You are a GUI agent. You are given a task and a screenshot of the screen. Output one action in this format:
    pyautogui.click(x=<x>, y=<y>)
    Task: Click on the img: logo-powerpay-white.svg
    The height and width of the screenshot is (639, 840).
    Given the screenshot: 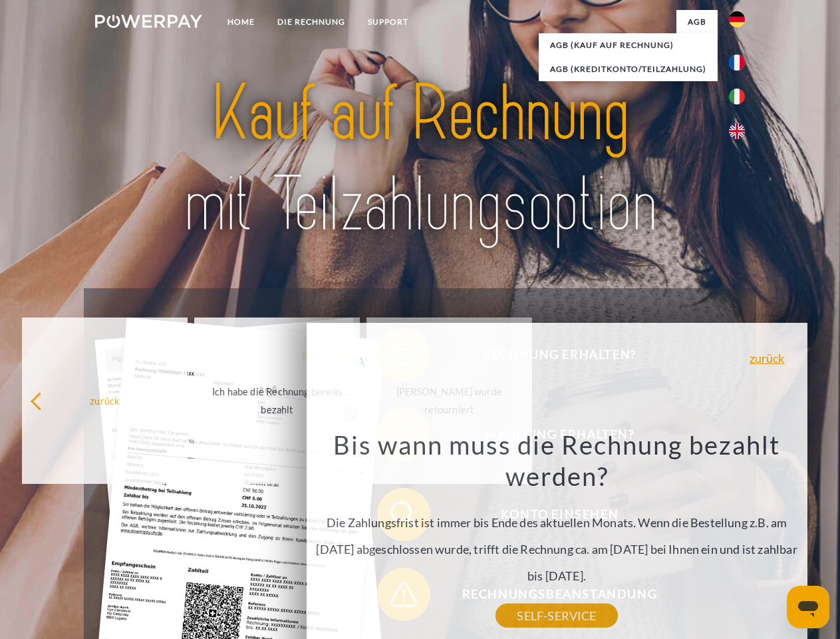 What is the action you would take?
    pyautogui.click(x=149, y=21)
    